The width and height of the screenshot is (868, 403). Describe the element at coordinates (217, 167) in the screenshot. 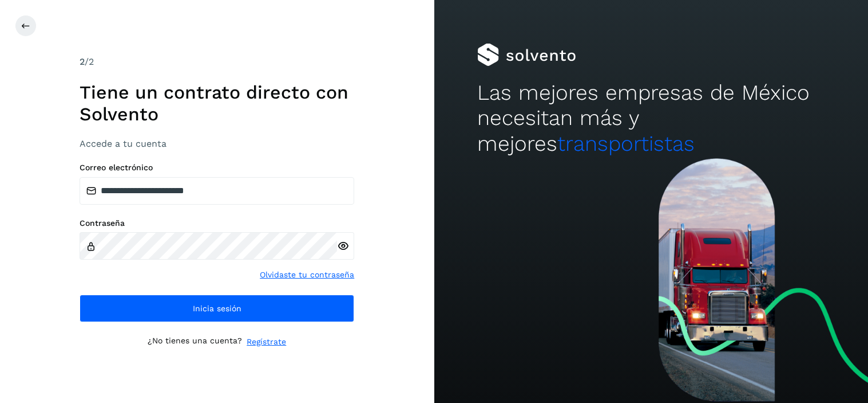

I see `label: Correo electrónico` at that location.